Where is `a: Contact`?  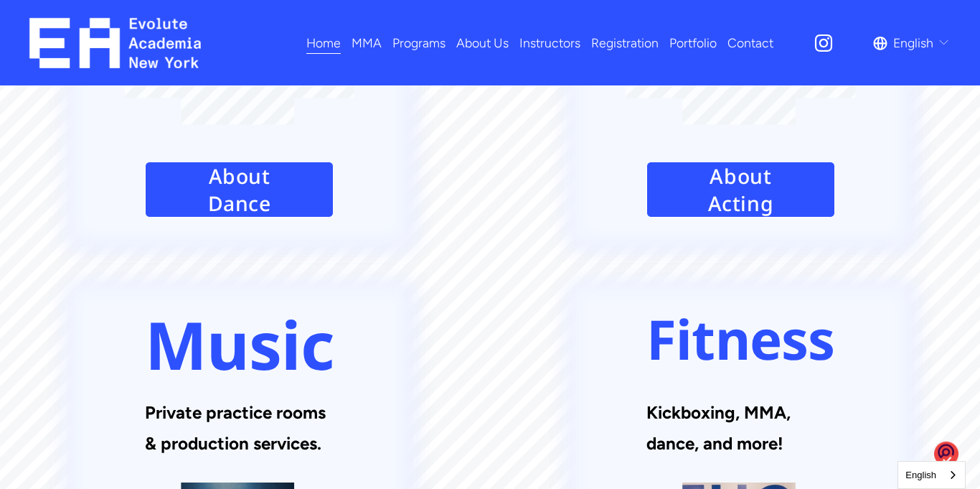 a: Contact is located at coordinates (750, 43).